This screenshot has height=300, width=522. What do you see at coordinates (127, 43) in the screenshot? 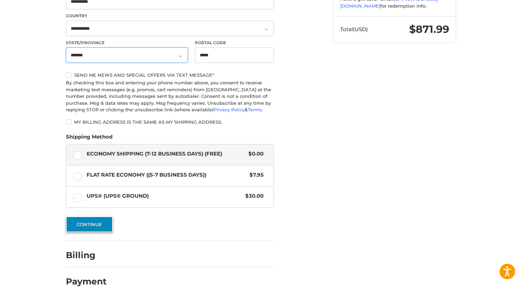
I see `label: State/Province` at bounding box center [127, 43].